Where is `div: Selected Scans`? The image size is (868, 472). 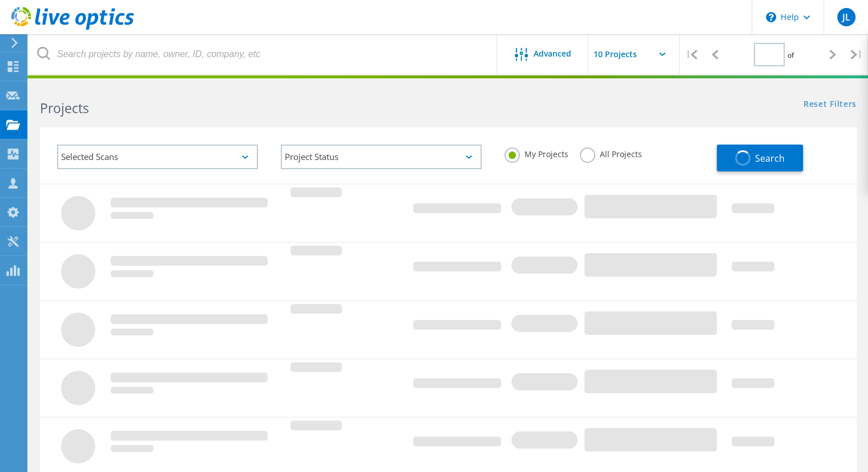 div: Selected Scans is located at coordinates (157, 157).